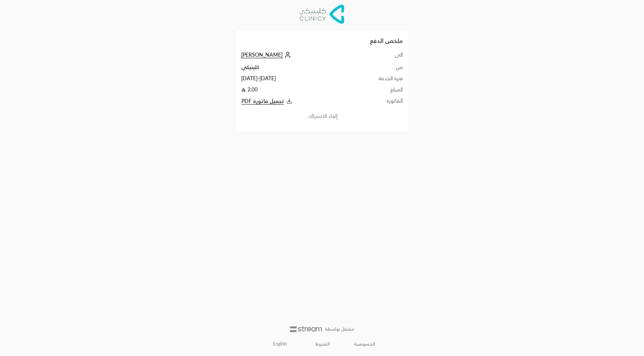 The image size is (644, 356). Describe the element at coordinates (340, 329) in the screenshot. I see `p: مشغل بواسطة` at that location.